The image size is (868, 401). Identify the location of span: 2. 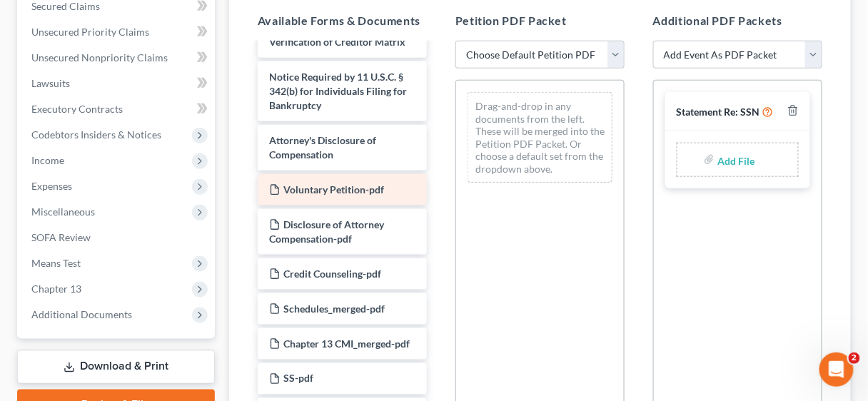
(855, 358).